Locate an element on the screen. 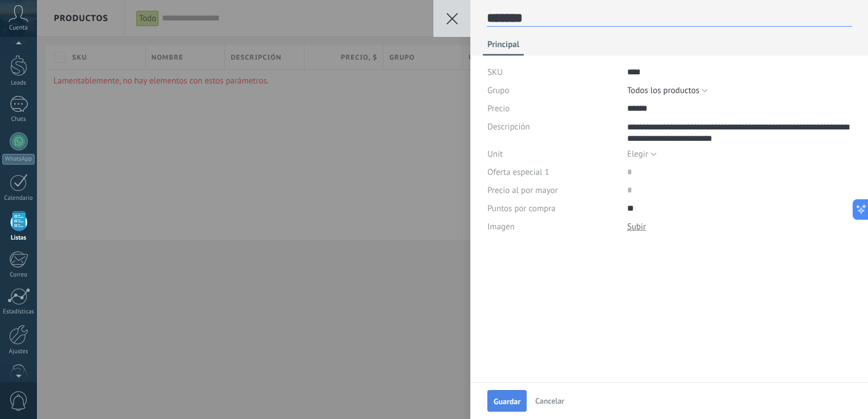 This screenshot has width=868, height=419. span: Unit is located at coordinates (495, 154).